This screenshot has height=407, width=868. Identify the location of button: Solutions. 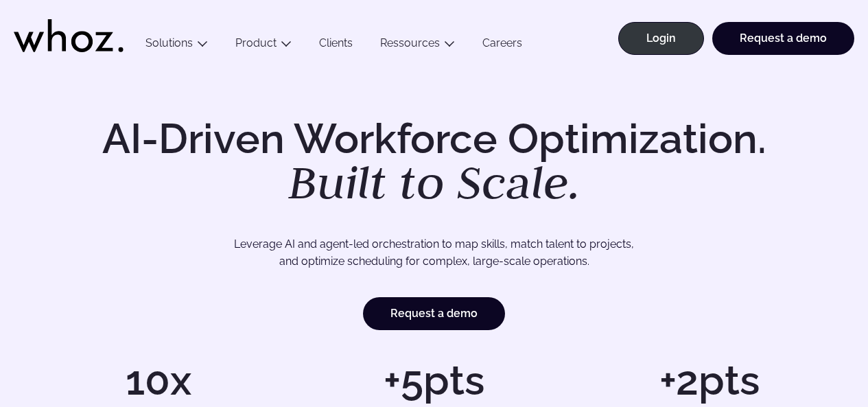
(177, 45).